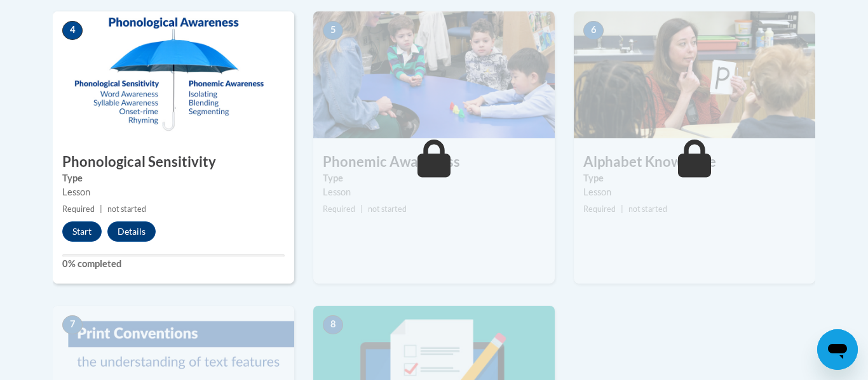 This screenshot has height=380, width=868. I want to click on h3: Phonological Sensitivity, so click(173, 162).